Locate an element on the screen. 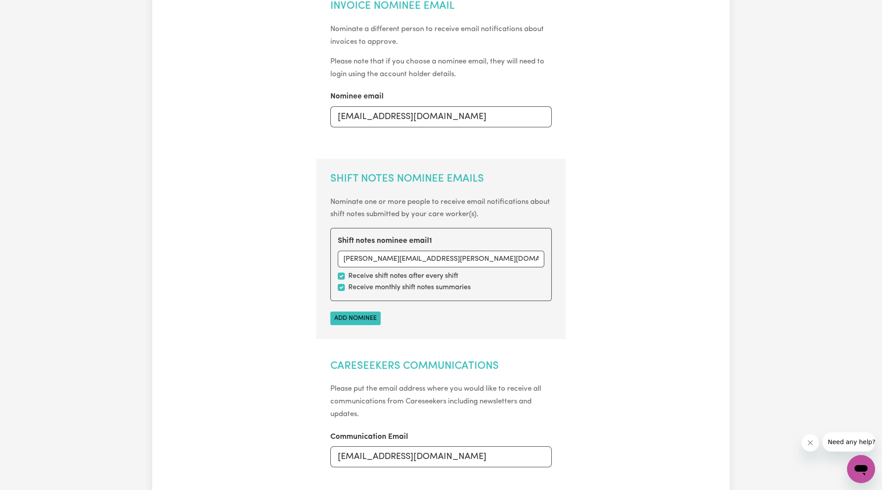  button: Add nominee is located at coordinates (355, 318).